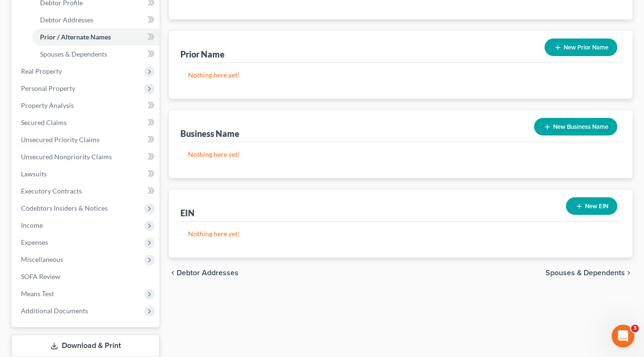  What do you see at coordinates (37, 294) in the screenshot?
I see `span: Means Test` at bounding box center [37, 294].